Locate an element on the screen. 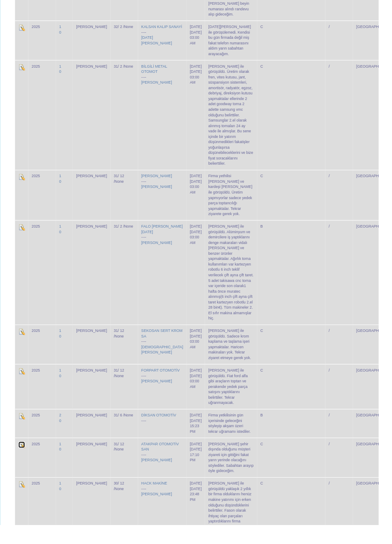  a: KALSAN KALIP SANAYİ is located at coordinates (167, 28).